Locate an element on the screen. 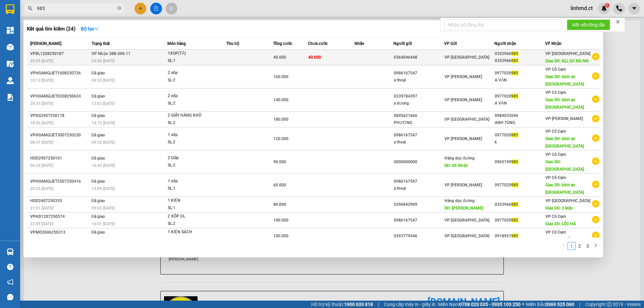  div: 0393779446 is located at coordinates (418, 236).